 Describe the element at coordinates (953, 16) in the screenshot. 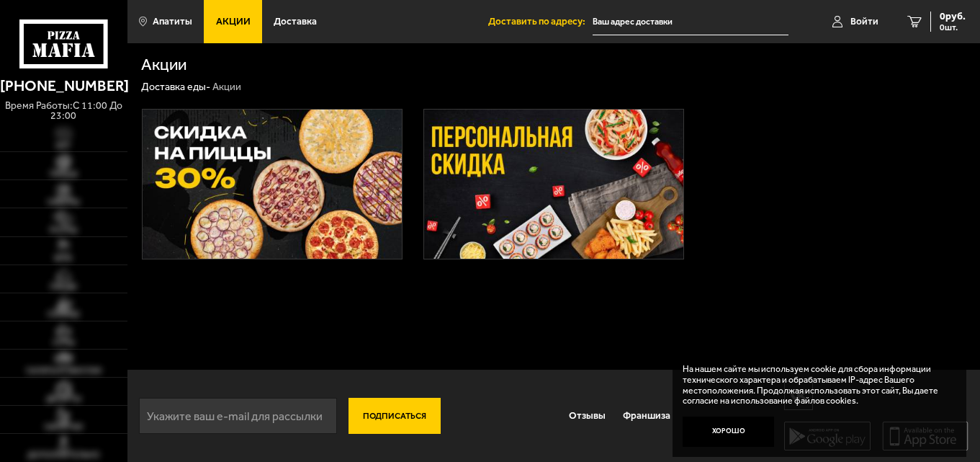

I see `span: 0 руб.` at that location.